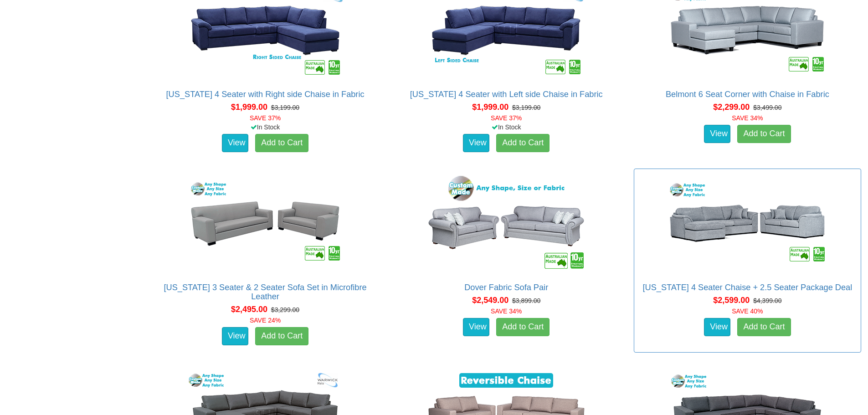 This screenshot has width=868, height=415. I want to click on a: Dover Fabric Sofa Pair, so click(506, 287).